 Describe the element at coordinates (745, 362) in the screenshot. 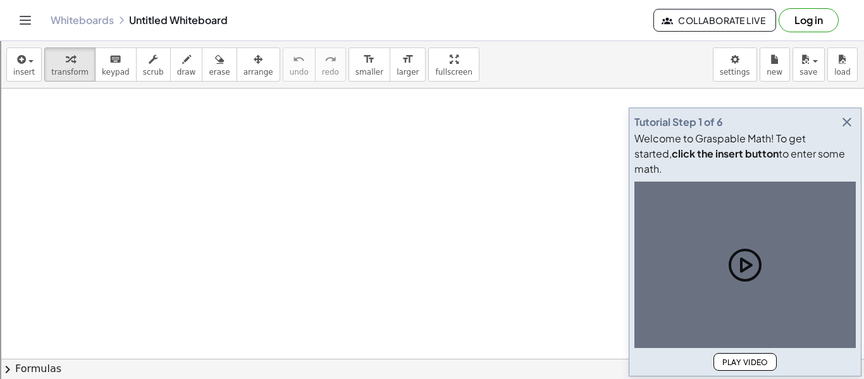

I see `span: Play Video` at that location.